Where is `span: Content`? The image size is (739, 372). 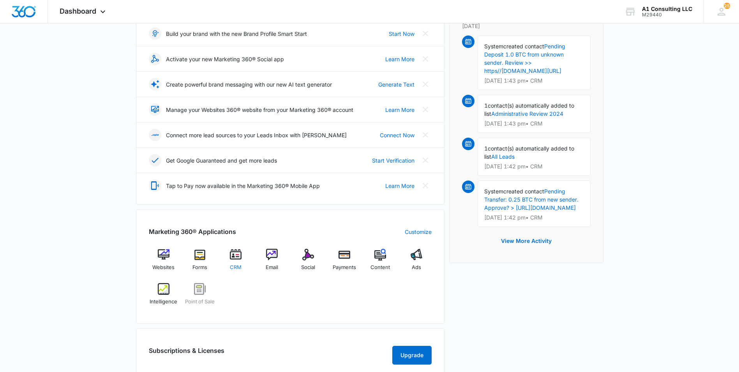
span: Content is located at coordinates (380, 267).